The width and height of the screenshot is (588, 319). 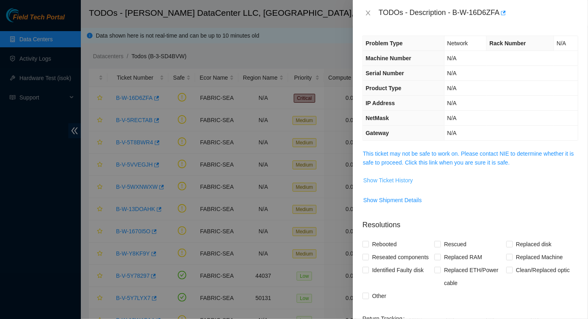 I want to click on span: Serial Number, so click(x=385, y=73).